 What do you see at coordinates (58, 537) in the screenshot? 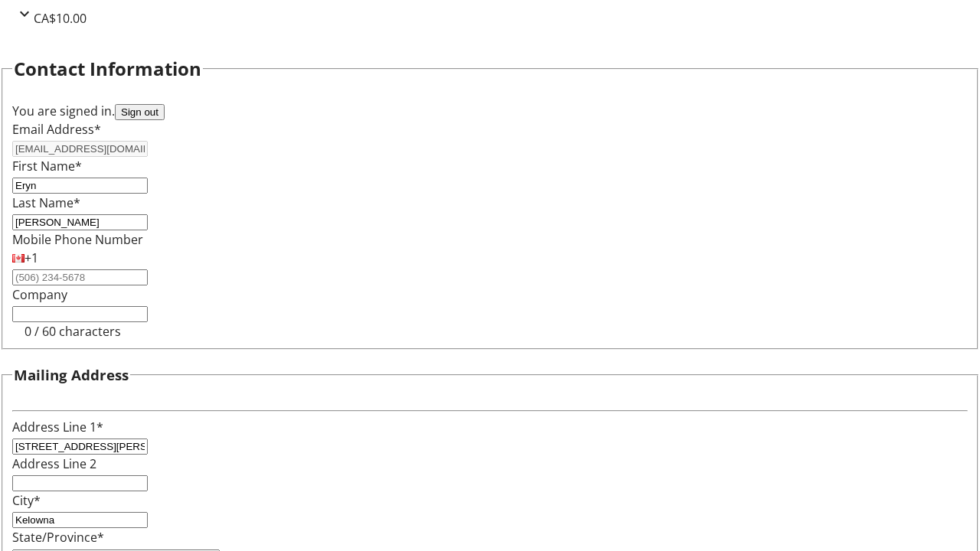
I see `label: State/Province*` at bounding box center [58, 537].